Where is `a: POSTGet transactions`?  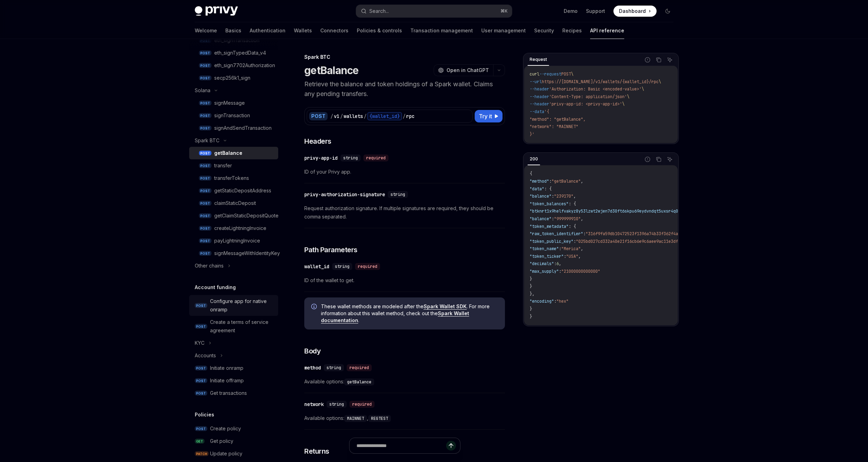
a: POSTGet transactions is located at coordinates (234, 393).